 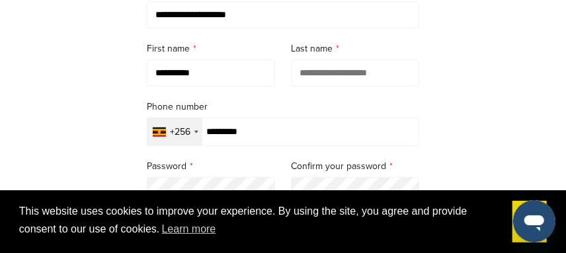 I want to click on a: learn more about cookies, so click(x=188, y=229).